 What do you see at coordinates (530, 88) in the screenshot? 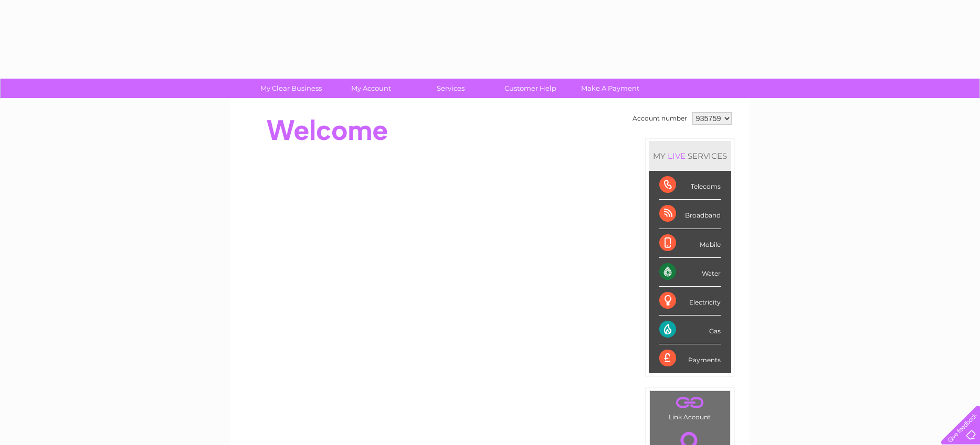
I see `a: Customer Help` at bounding box center [530, 88].